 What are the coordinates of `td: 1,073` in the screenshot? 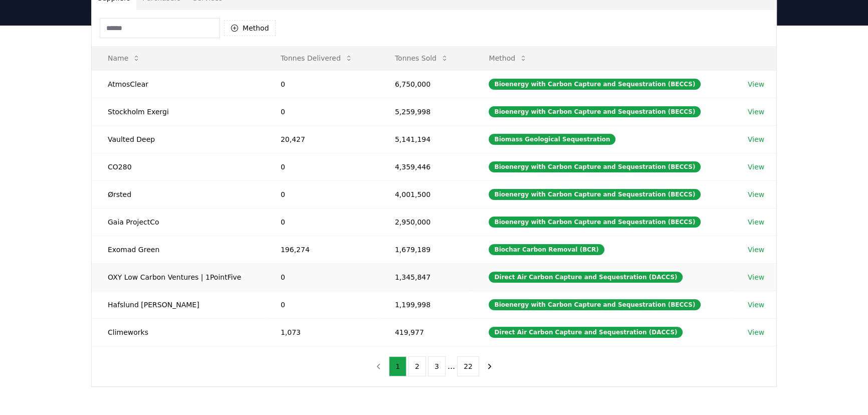 It's located at (322, 332).